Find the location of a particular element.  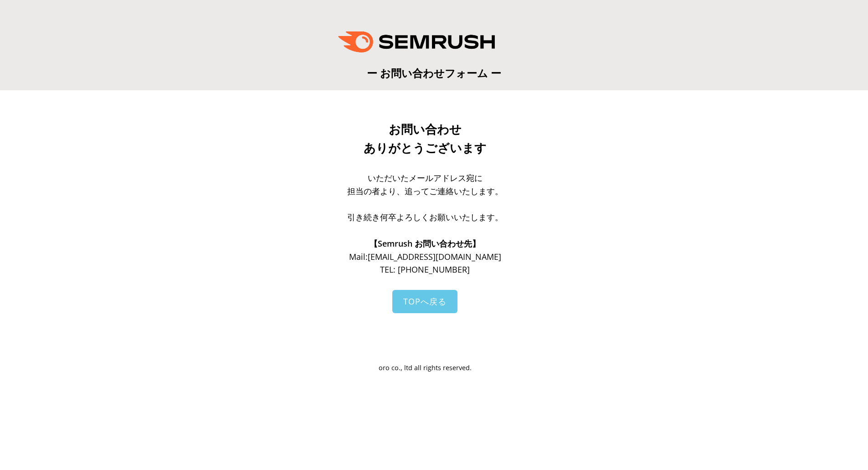

span: oro co., ltd all rights reserved. is located at coordinates (425, 367).